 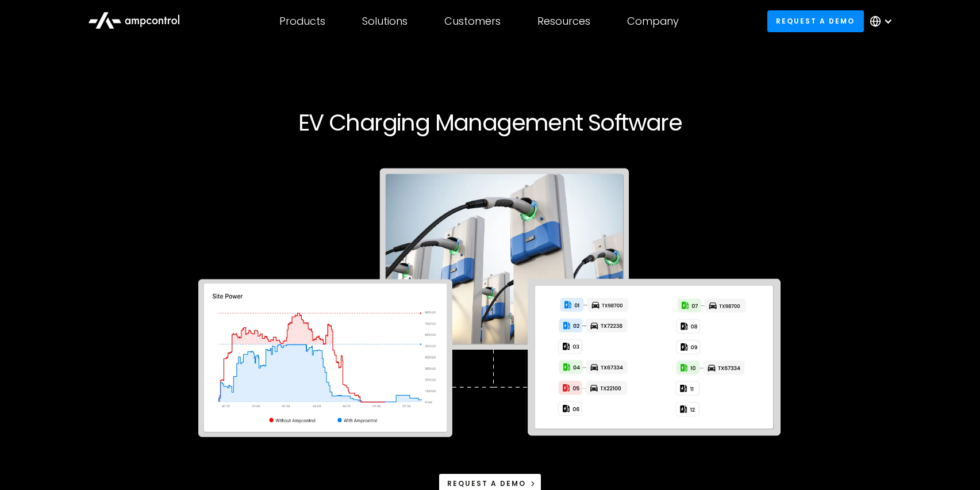 What do you see at coordinates (564, 21) in the screenshot?
I see `div: Resources` at bounding box center [564, 21].